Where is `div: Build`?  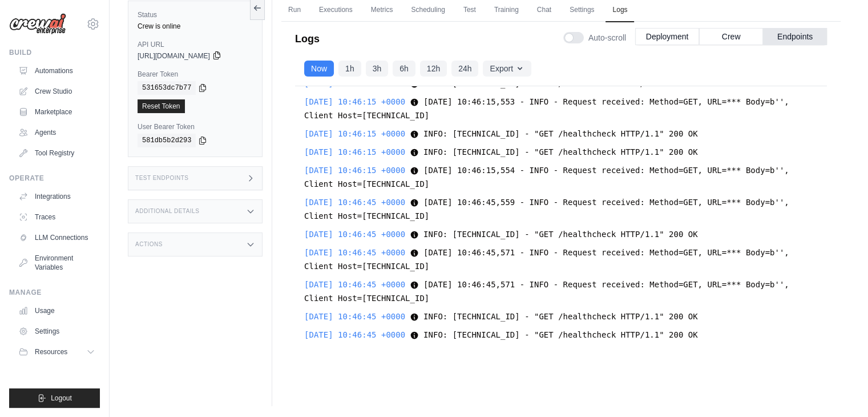 div: Build is located at coordinates (54, 53).